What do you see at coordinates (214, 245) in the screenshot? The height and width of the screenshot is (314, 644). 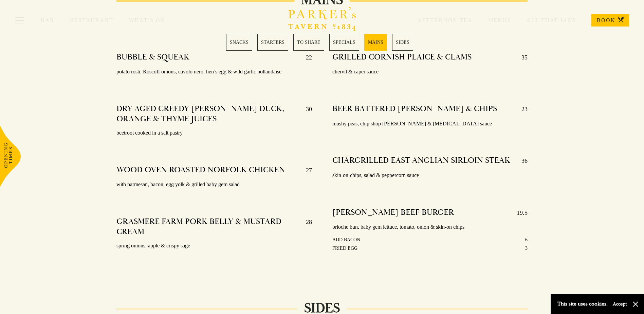 I see `p: spring onions, apple & crispy sage` at bounding box center [214, 245].